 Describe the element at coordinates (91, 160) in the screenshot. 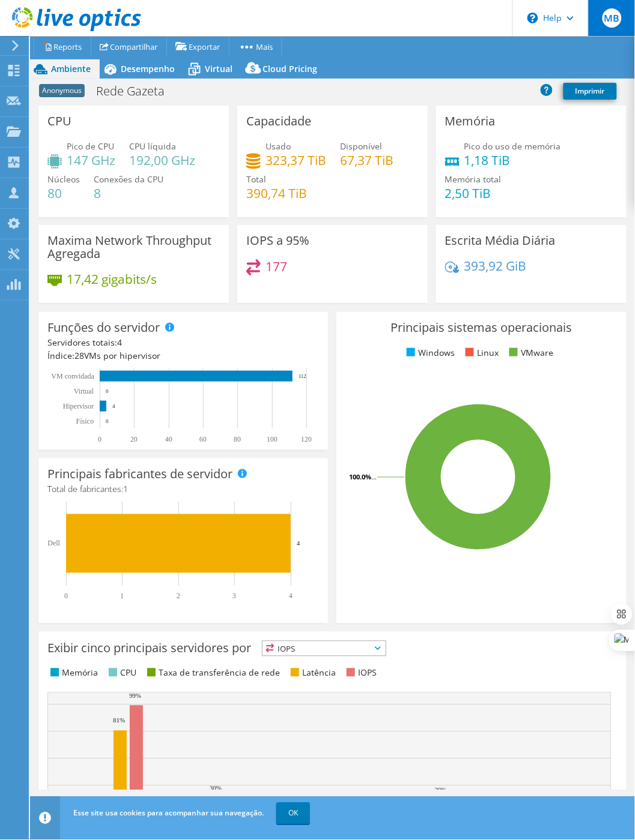

I see `h4: 147 GHz` at that location.